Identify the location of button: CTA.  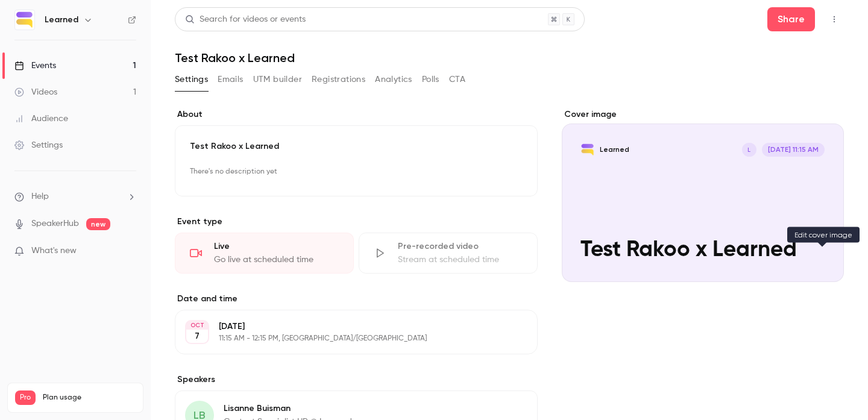
(457, 79).